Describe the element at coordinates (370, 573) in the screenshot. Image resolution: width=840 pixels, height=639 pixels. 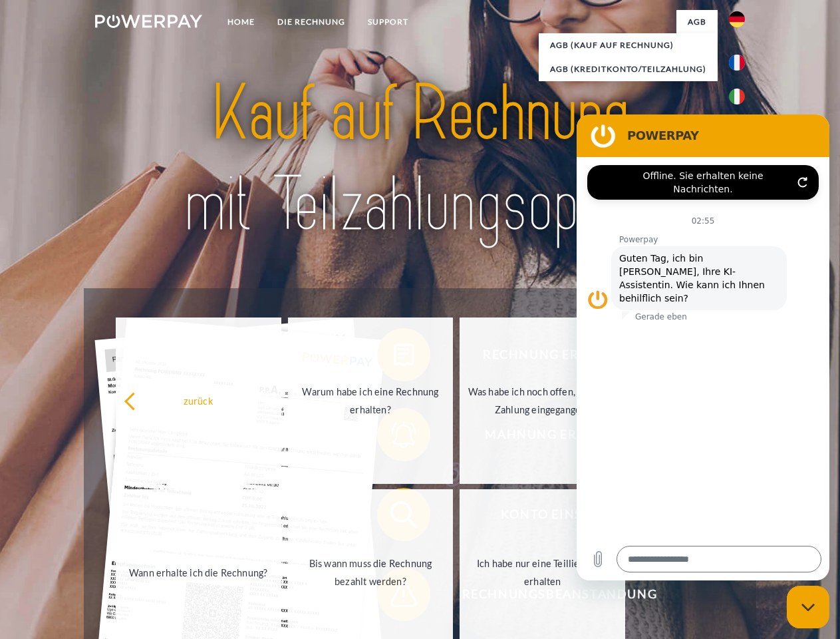
I see `div: Bis wann muss die Rechnung bezahlt werden?` at that location.